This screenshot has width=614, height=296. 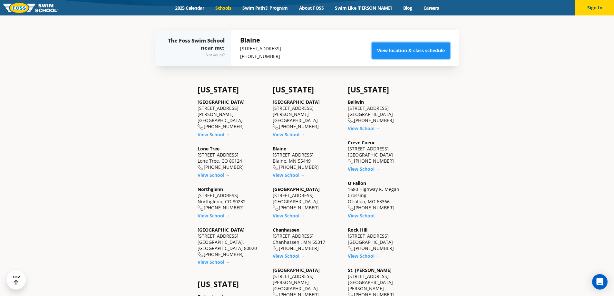 What do you see at coordinates (286, 230) in the screenshot?
I see `a: Chanhassen` at bounding box center [286, 230].